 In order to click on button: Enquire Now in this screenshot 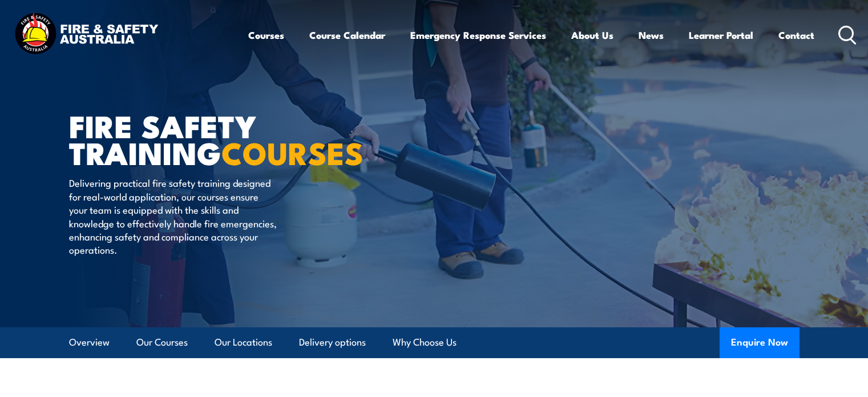, I will do `click(759, 342)`.